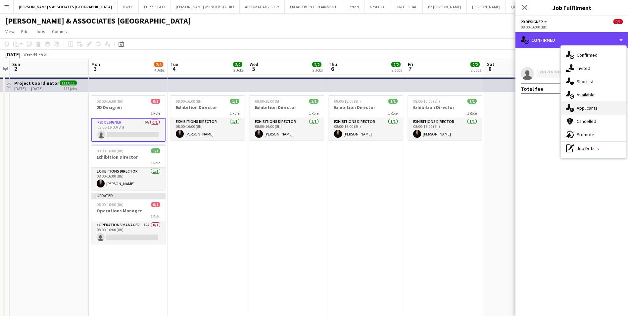  What do you see at coordinates (68, 83) in the screenshot?
I see `span: 111/111` at bounding box center [68, 83].